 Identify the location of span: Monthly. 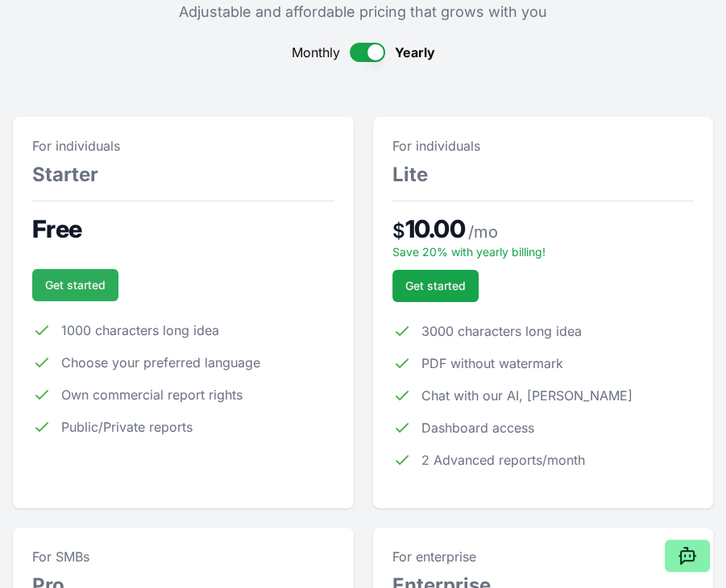
(316, 52).